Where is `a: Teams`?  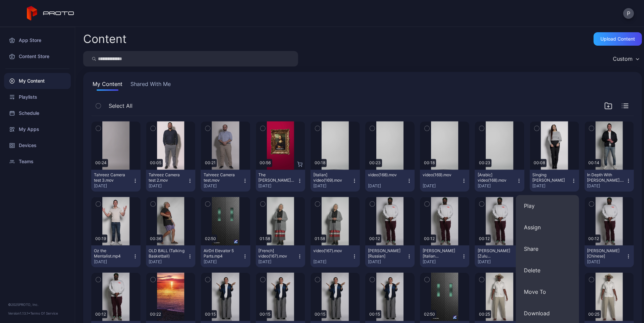
a: Teams is located at coordinates (37, 161).